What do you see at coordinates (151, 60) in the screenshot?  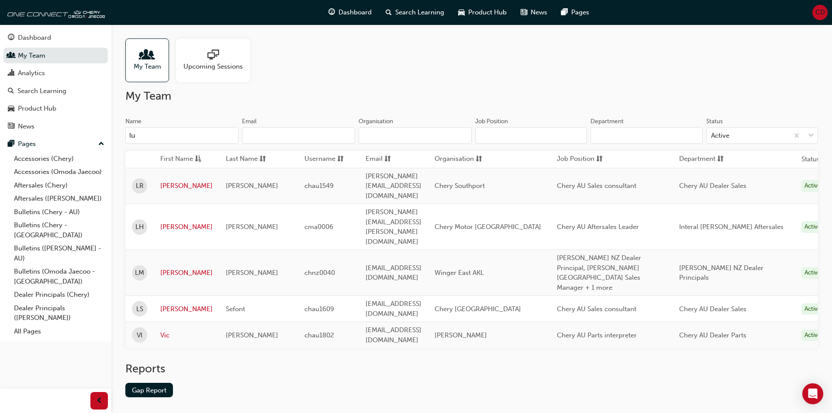 I see `a: My Team` at bounding box center [151, 60].